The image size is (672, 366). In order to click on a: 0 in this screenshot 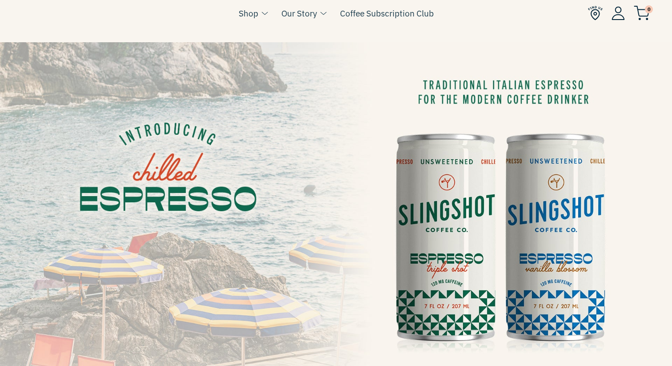, I will do `click(642, 13)`.